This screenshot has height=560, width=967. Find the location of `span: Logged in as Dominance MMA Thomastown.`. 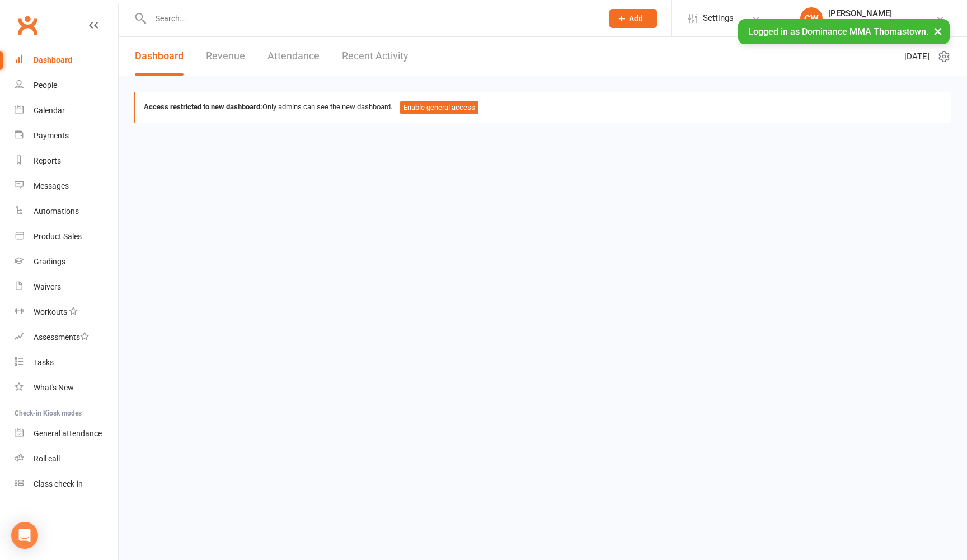

span: Logged in as Dominance MMA Thomastown. is located at coordinates (839, 32).